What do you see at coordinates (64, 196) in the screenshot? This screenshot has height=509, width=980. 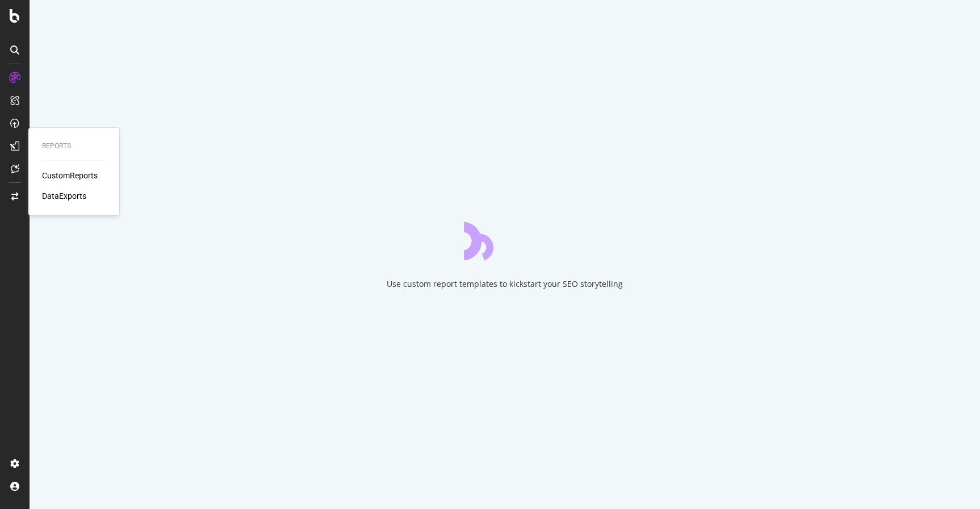 I see `a: DataExports` at bounding box center [64, 196].